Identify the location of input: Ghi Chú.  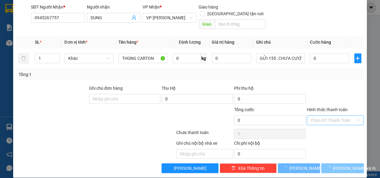
(281, 58).